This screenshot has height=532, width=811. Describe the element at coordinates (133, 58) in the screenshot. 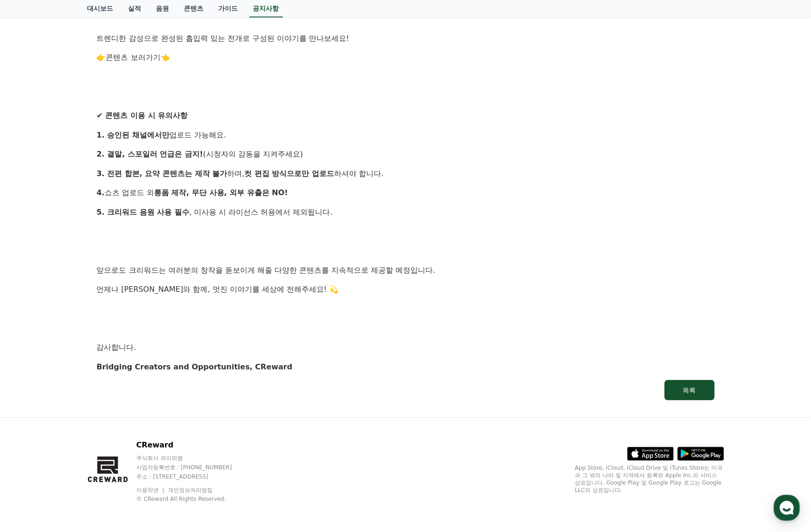

I see `a: 콘텐츠 보러가기` at that location.